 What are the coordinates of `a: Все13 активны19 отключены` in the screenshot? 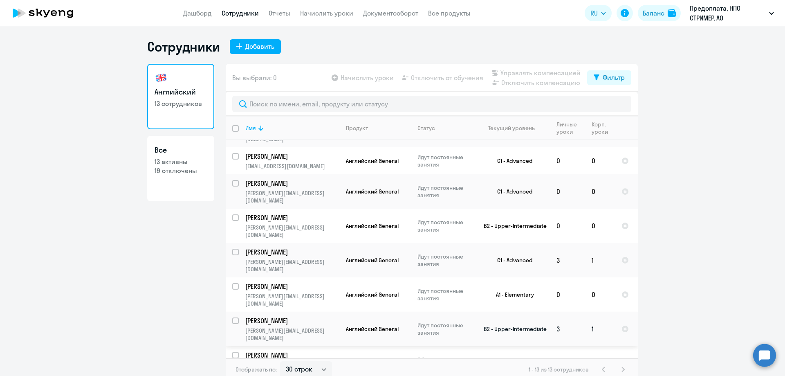 It's located at (181, 168).